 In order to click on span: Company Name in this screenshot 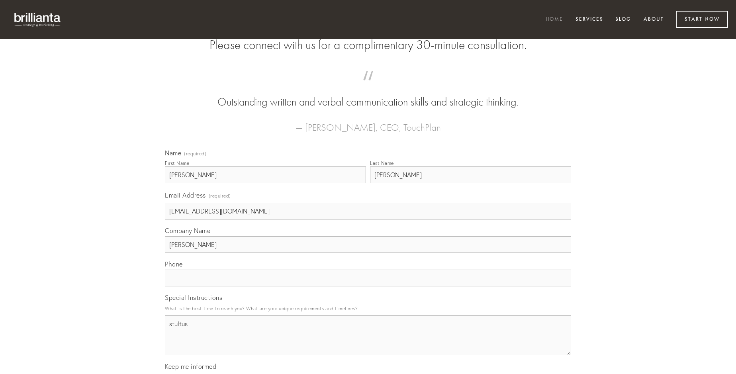, I will do `click(188, 231)`.